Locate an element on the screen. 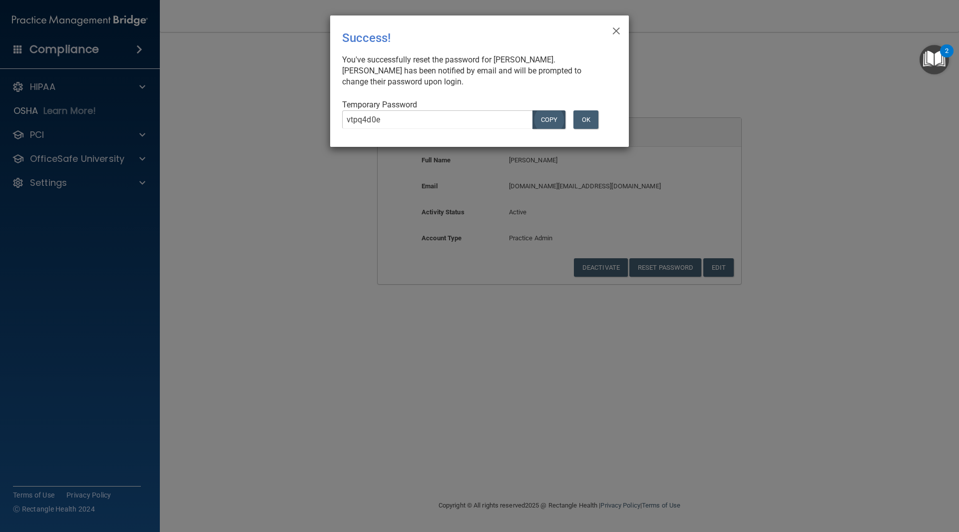 The width and height of the screenshot is (959, 532). button: COPY is located at coordinates (549, 119).